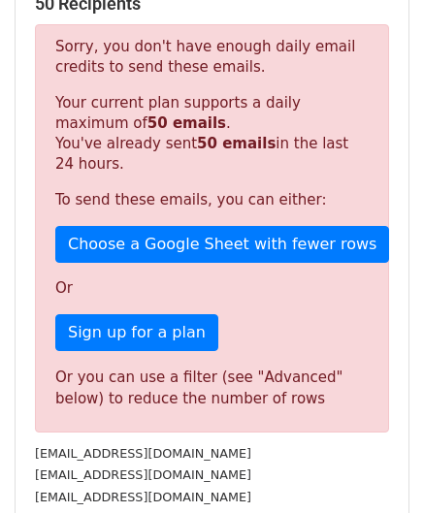  What do you see at coordinates (212, 57) in the screenshot?
I see `p: Sorry, you don't have enough daily email credits to send these emails.` at bounding box center [212, 57].